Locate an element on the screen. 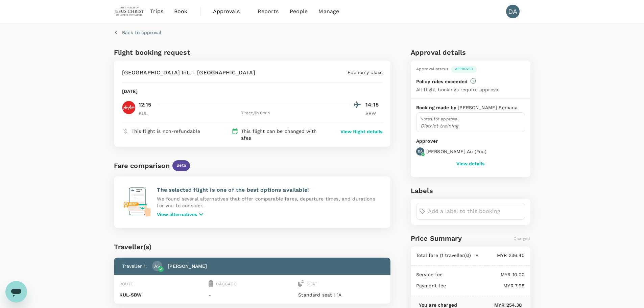 The width and height of the screenshot is (644, 308). span: Charged is located at coordinates (522, 239).